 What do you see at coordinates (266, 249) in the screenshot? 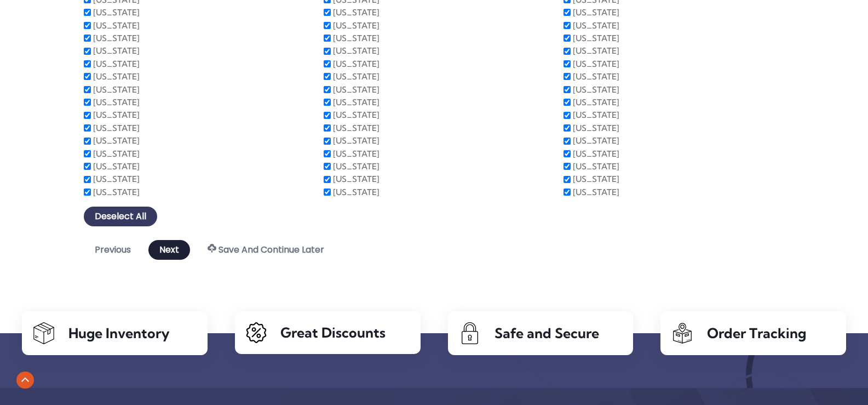
I see `button: Save and Continue Later` at bounding box center [266, 249].